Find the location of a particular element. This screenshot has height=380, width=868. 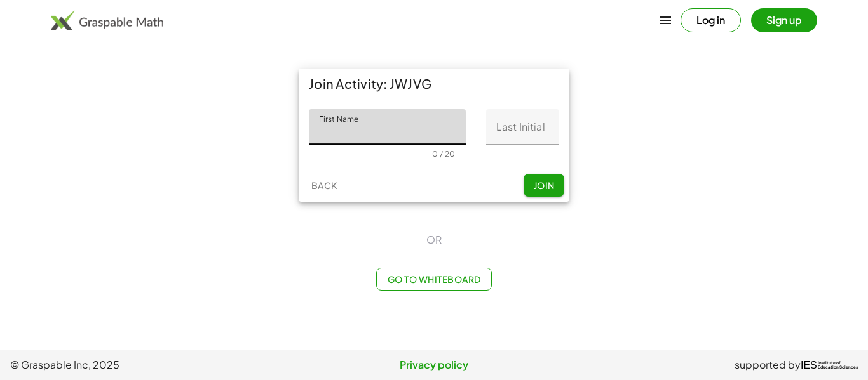

button: Back is located at coordinates (324, 186).